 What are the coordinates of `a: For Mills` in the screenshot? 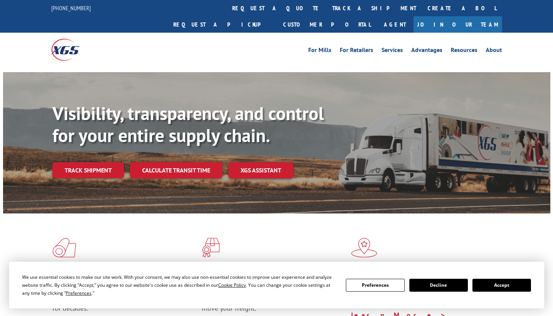 It's located at (320, 51).